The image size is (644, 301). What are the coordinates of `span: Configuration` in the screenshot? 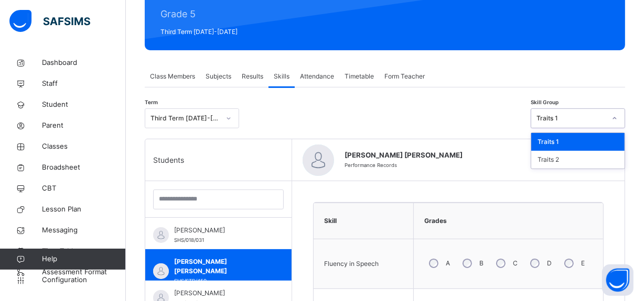 It's located at (83, 280).